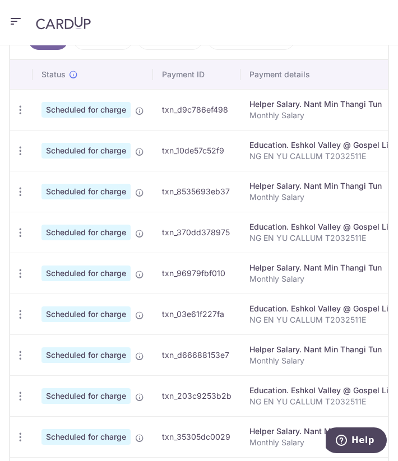 Image resolution: width=398 pixels, height=461 pixels. I want to click on img: CardUp, so click(63, 23).